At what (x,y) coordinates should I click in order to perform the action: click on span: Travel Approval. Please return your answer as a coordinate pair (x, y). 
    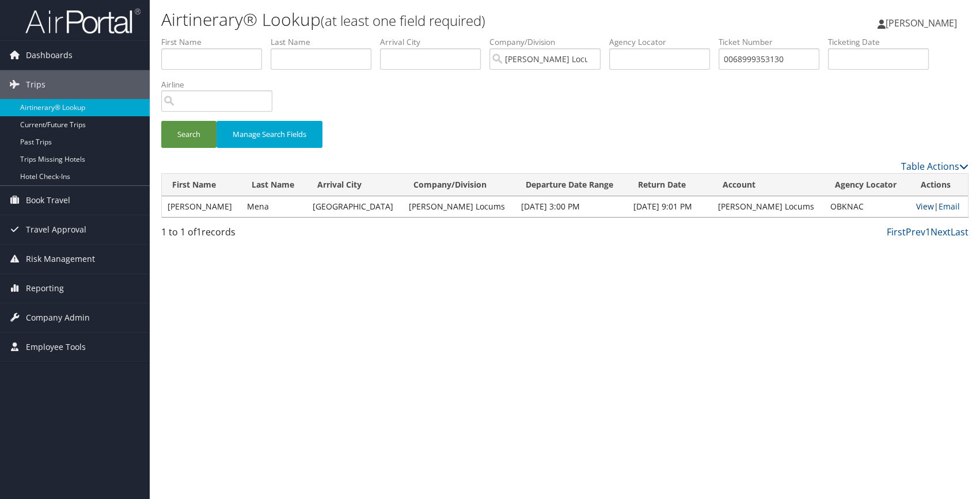
    Looking at the image, I should click on (56, 230).